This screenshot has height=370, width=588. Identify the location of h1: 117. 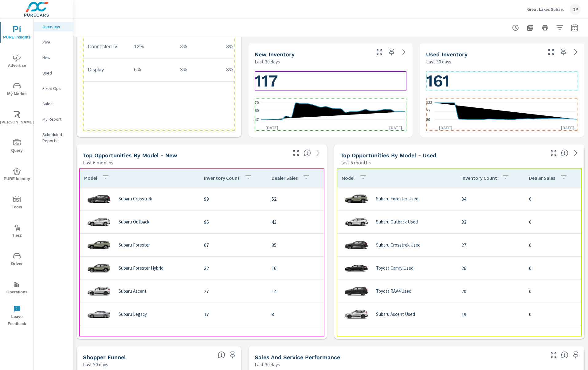
(331, 81).